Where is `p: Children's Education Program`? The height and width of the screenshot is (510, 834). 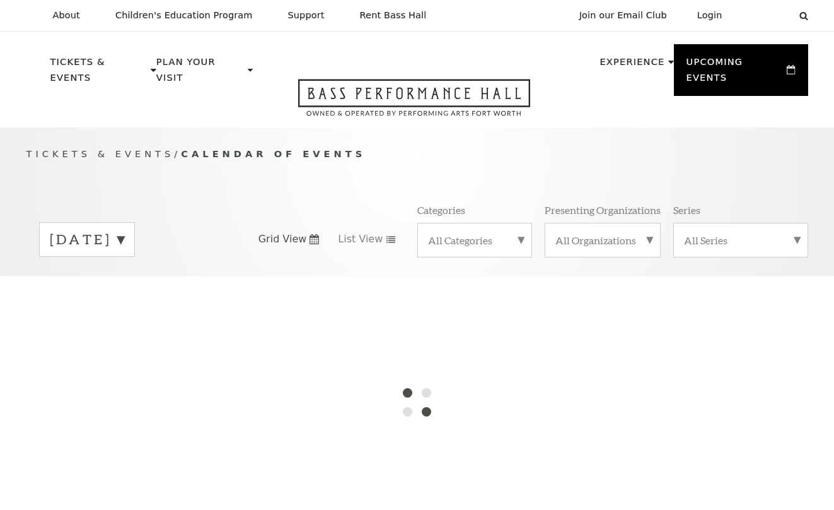 p: Children's Education Program is located at coordinates (184, 15).